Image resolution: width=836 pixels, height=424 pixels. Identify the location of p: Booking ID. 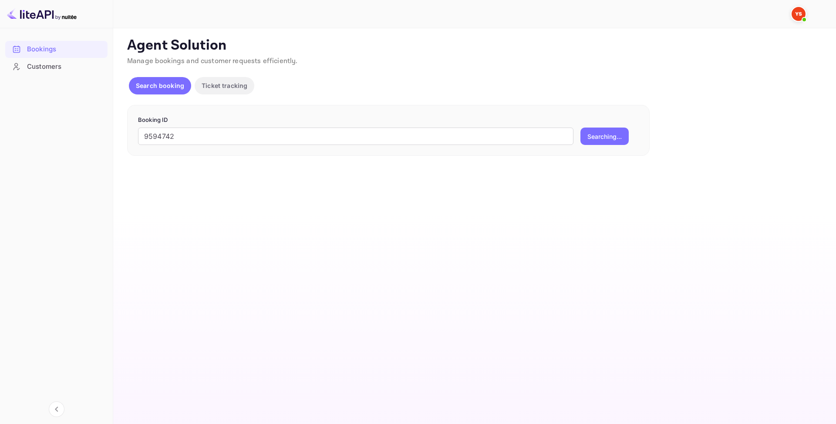
(389, 120).